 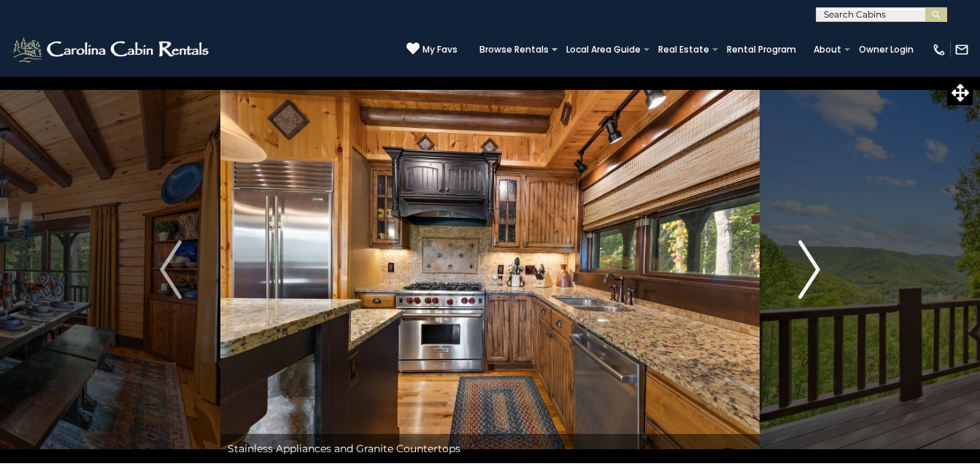 I want to click on img: phone-regular-white.png, so click(x=939, y=49).